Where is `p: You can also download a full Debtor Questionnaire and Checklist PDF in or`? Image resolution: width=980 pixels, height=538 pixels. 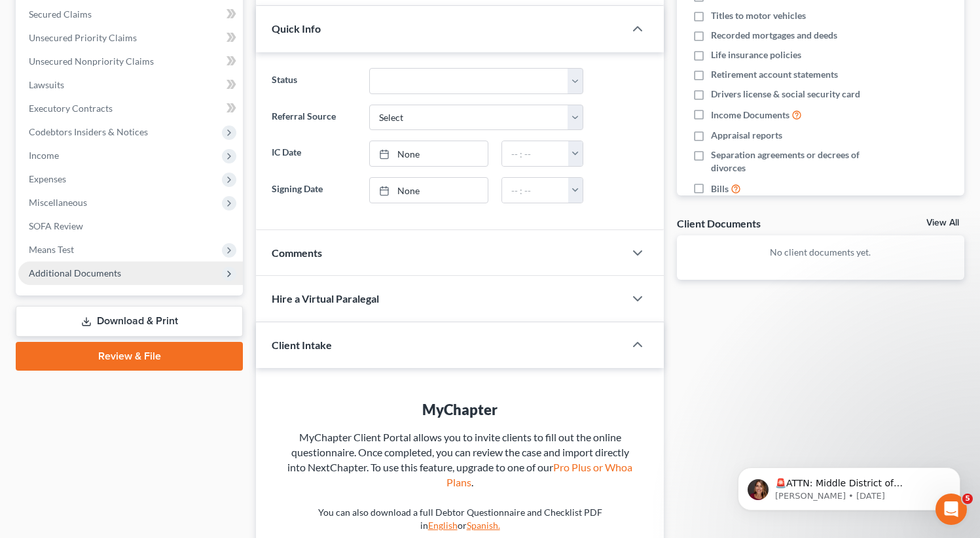
p: You can also download a full Debtor Questionnaire and Checklist PDF in or is located at coordinates (459, 520).